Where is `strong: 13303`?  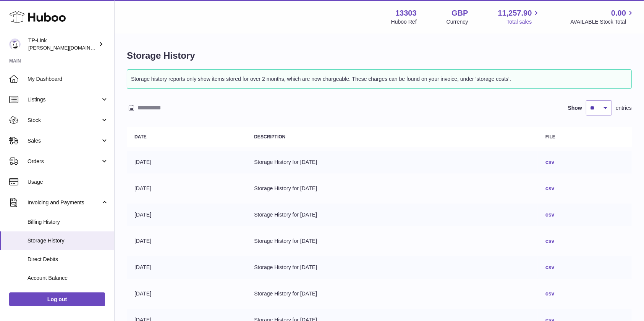 strong: 13303 is located at coordinates (406, 13).